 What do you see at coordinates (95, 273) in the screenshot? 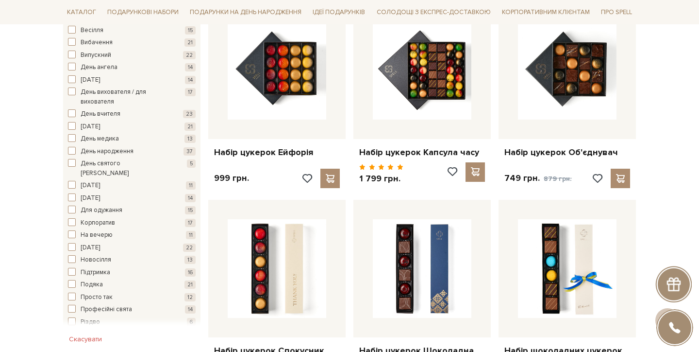
I see `span: Підтримка` at bounding box center [95, 273].